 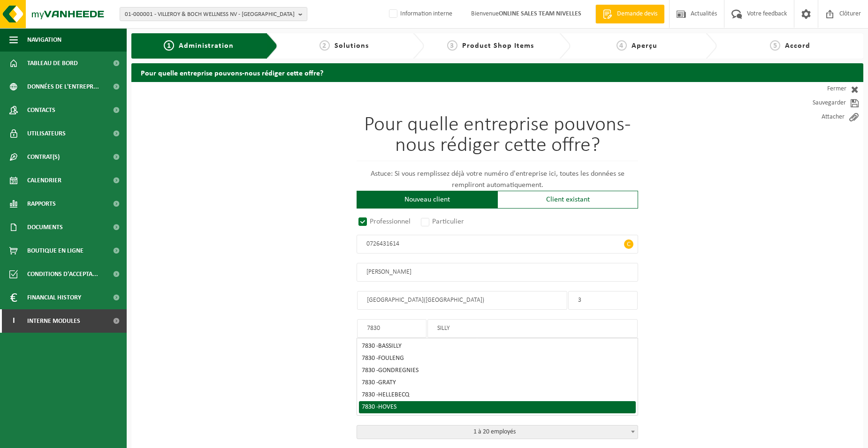 I want to click on a: Sauvegarder, so click(x=821, y=103).